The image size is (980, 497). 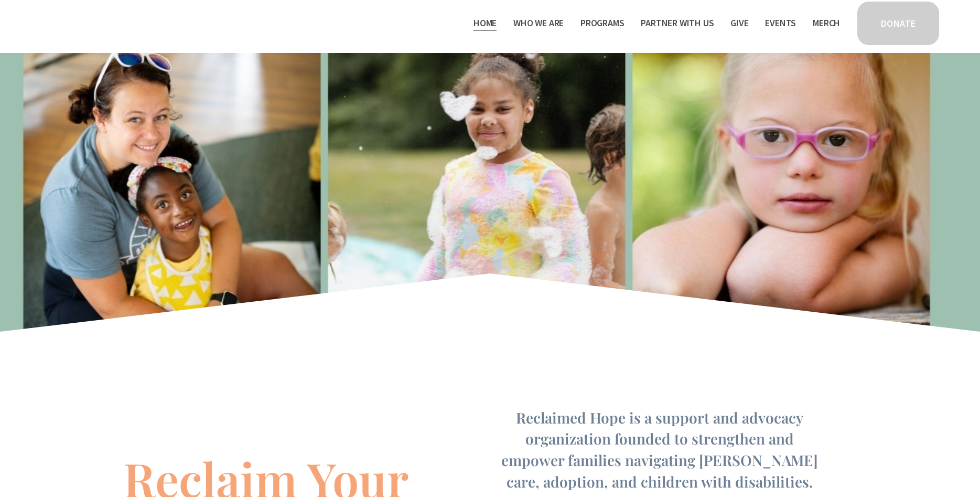 What do you see at coordinates (780, 23) in the screenshot?
I see `a: Events` at bounding box center [780, 23].